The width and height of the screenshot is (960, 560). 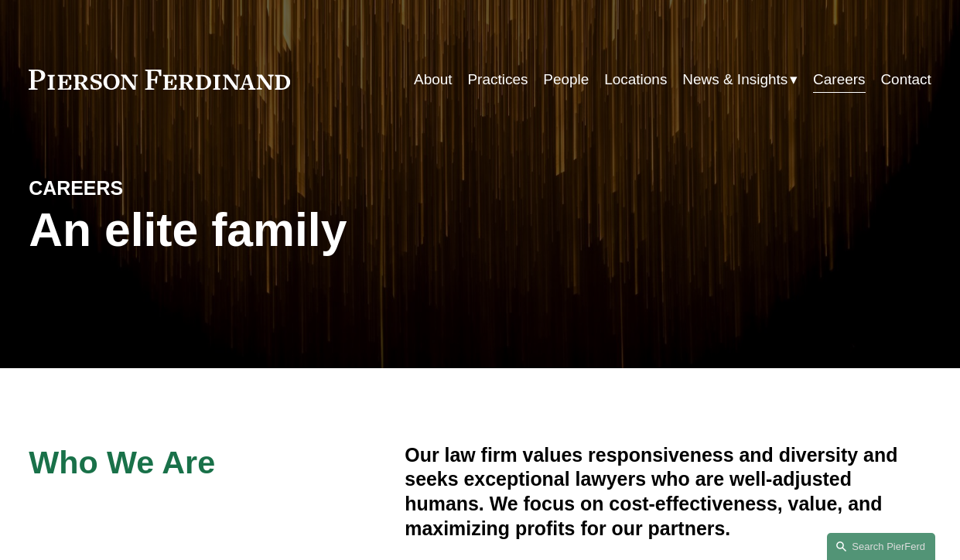 What do you see at coordinates (667, 492) in the screenshot?
I see `h4: Our law firm values responsiveness and diversity and seeks exceptional lawyers who are well-adjus...` at bounding box center [667, 492].